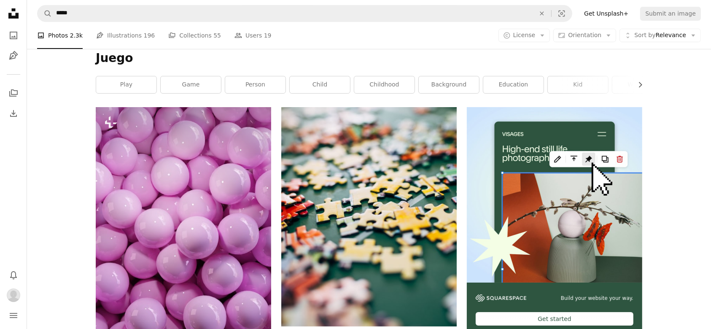 Image resolution: width=711 pixels, height=329 pixels. I want to click on span: Sort by, so click(645, 35).